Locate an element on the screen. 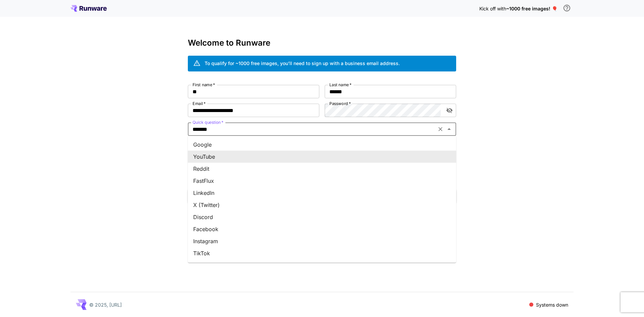 The image size is (644, 317). button: Close is located at coordinates (449, 129).